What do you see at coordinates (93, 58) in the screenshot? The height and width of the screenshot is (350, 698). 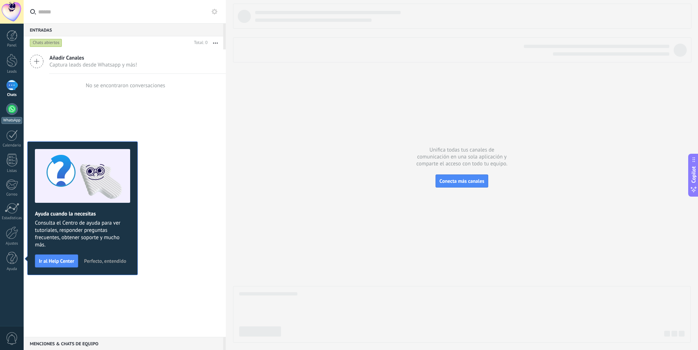 I see `span: Añadir Canales` at bounding box center [93, 58].